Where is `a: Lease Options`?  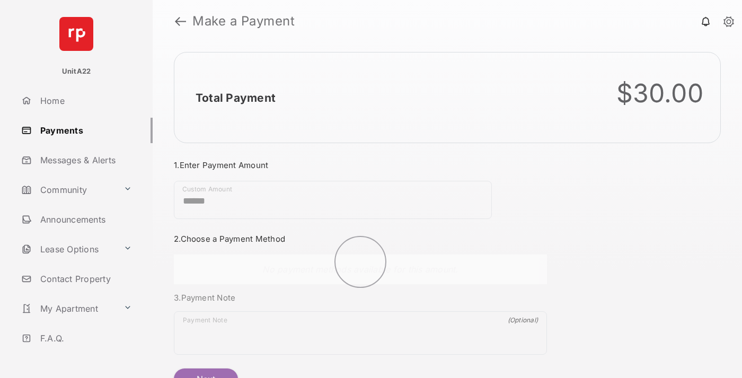
a: Lease Options is located at coordinates (68, 249).